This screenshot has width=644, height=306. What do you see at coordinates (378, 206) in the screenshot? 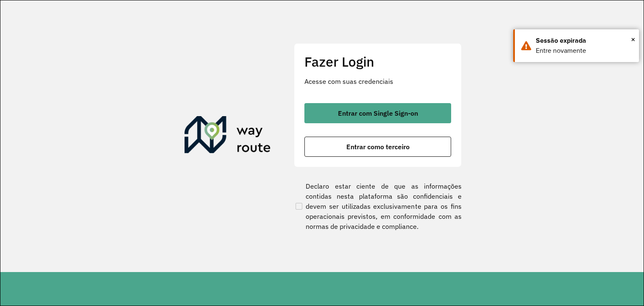
I see `label: Declaro estar ciente de que as informações contidas nesta plataforma são confidenciais e devem se...` at bounding box center [378, 206].